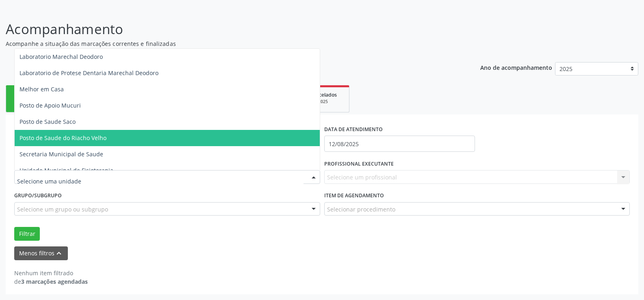  What do you see at coordinates (48, 121) in the screenshot?
I see `span: Posto de Saude Saco` at bounding box center [48, 121].